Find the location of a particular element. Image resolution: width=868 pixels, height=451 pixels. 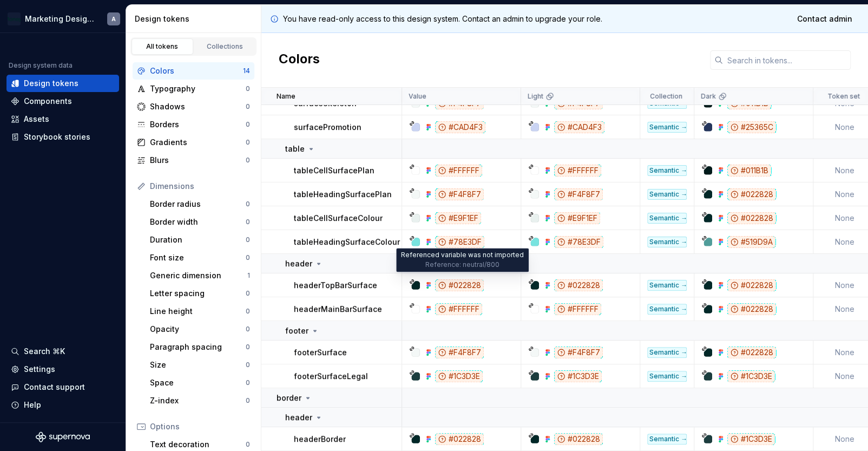

div: Border radius is located at coordinates (197, 204).